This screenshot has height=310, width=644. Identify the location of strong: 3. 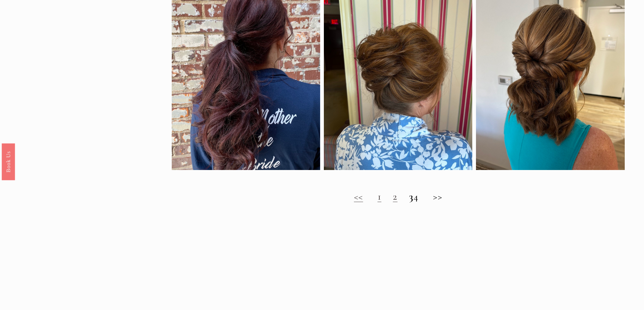
(412, 197).